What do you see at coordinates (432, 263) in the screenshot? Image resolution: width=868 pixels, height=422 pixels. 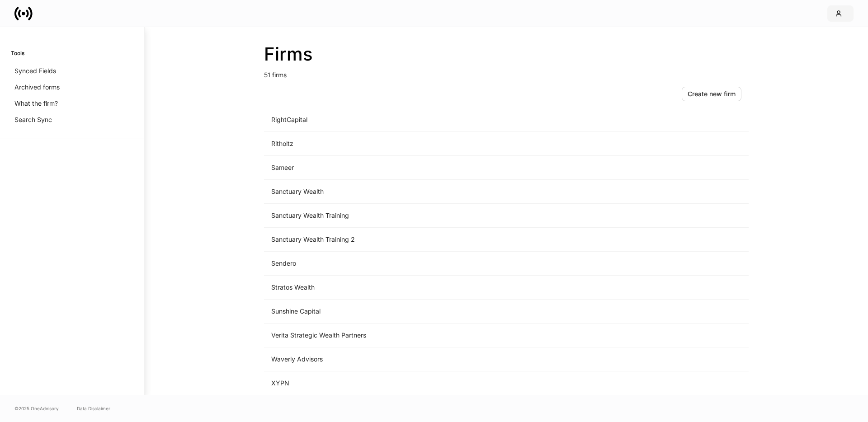 I see `td: Sendero` at bounding box center [432, 263].